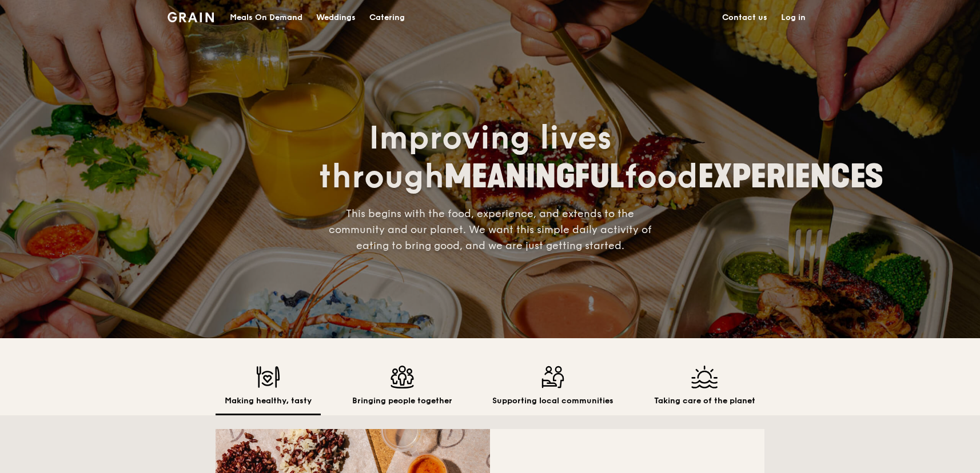  What do you see at coordinates (552, 377) in the screenshot?
I see `img: Supporting local communities` at bounding box center [552, 377].